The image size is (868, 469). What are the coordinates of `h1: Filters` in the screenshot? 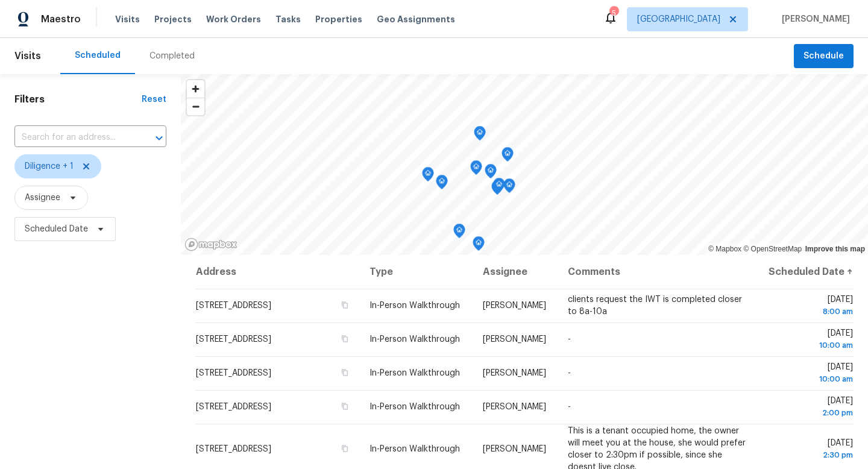 It's located at (78, 100).